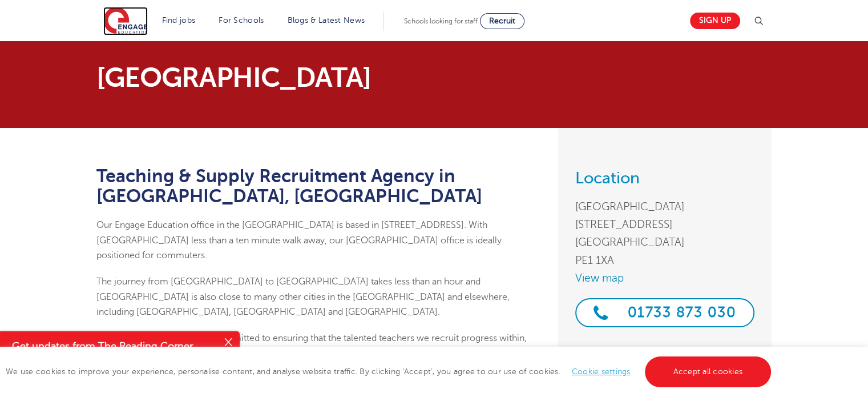 The width and height of the screenshot is (868, 397). I want to click on img: Engage Education, so click(126, 21).